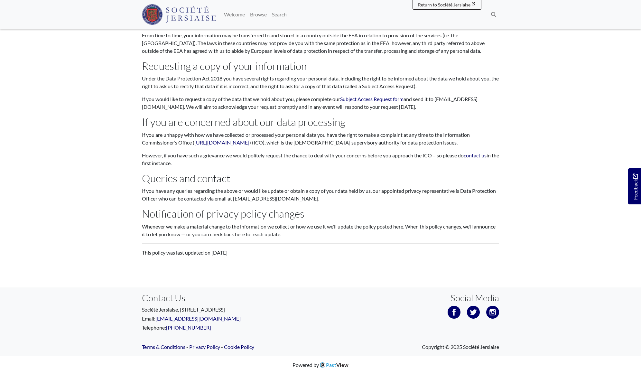 This screenshot has height=374, width=641. What do you see at coordinates (342, 364) in the screenshot?
I see `span: View` at bounding box center [342, 364].